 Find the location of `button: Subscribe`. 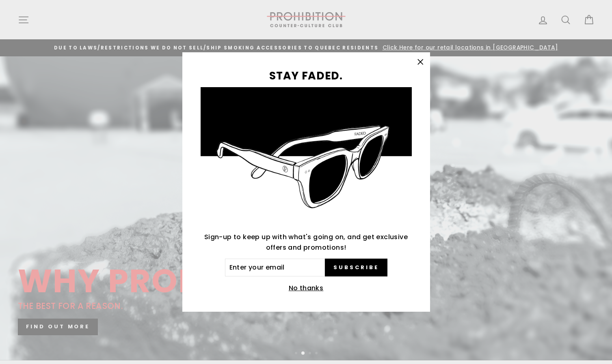

button: Subscribe is located at coordinates (356, 268).